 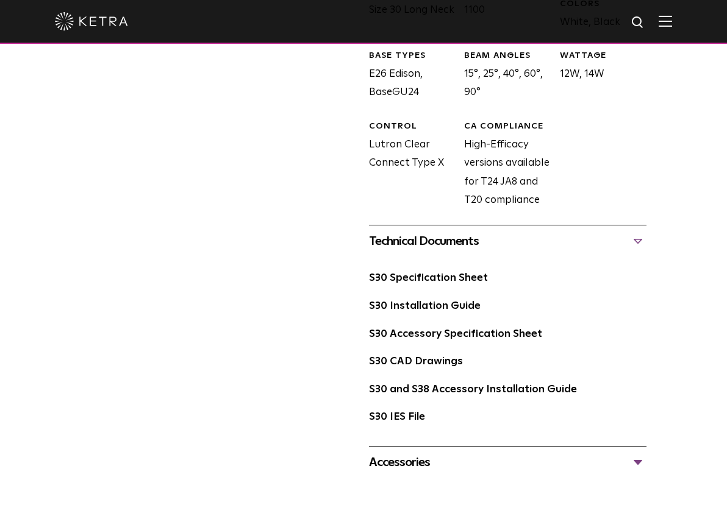 I want to click on div: 15°, 25°, 40°, 60°, 90°, so click(x=502, y=76).